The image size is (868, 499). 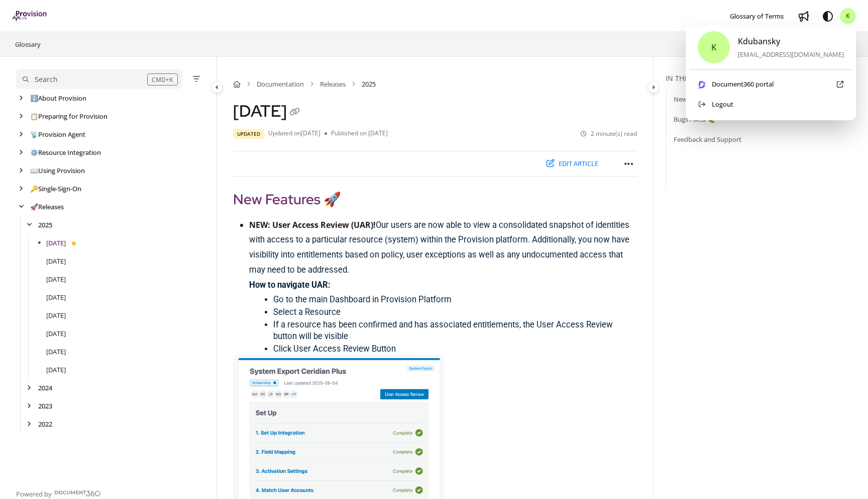 What do you see at coordinates (58, 493) in the screenshot?
I see `a: Powered by Document360 - opens in a new tab` at bounding box center [58, 493].